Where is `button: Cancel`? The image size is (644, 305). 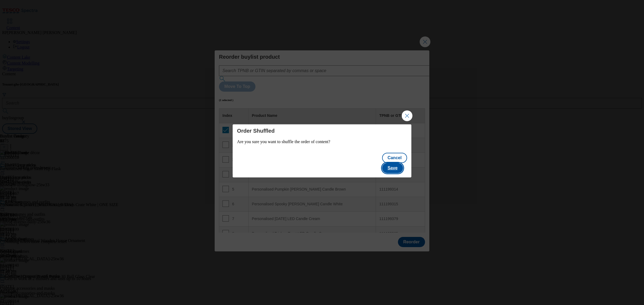
button: Cancel is located at coordinates (394, 158).